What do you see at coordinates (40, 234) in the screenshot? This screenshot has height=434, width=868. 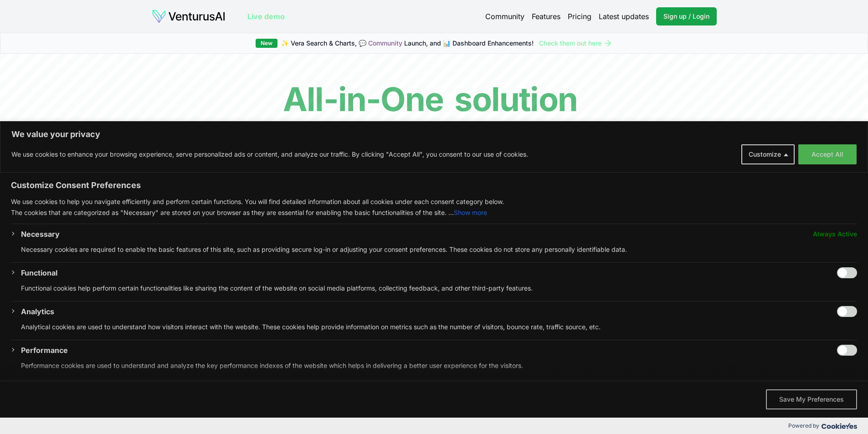 I see `button: Necessary` at bounding box center [40, 234].